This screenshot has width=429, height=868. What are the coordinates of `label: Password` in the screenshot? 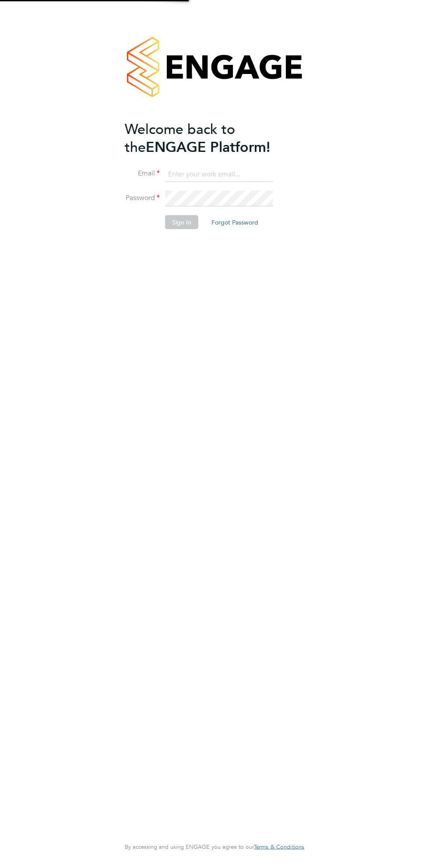 It's located at (142, 198).